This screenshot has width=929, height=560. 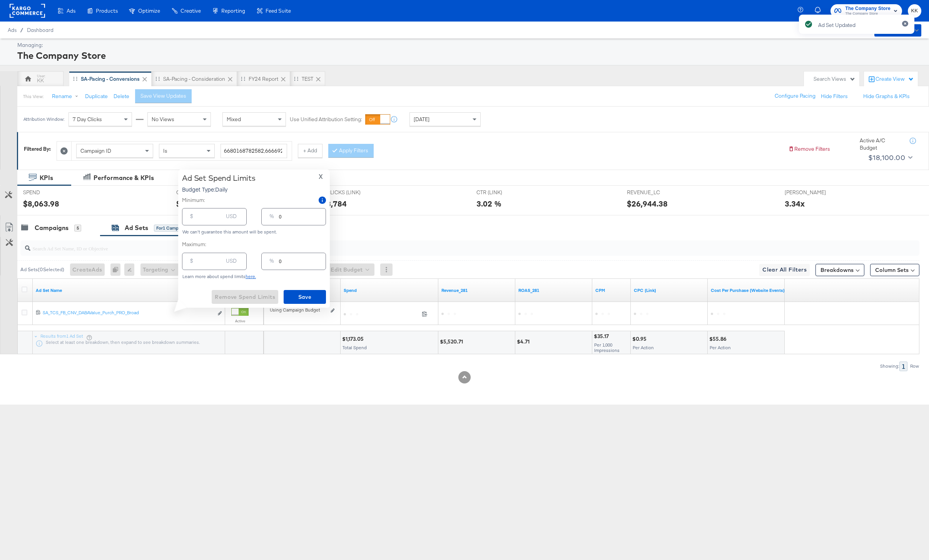 I want to click on span: Creative, so click(x=191, y=11).